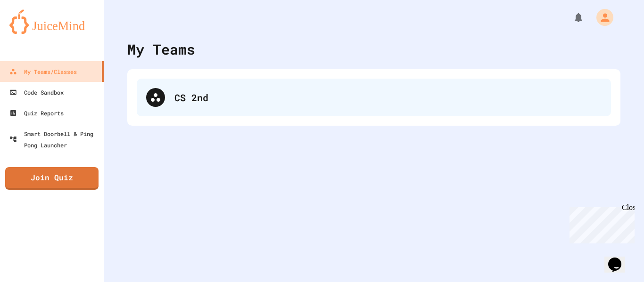  What do you see at coordinates (34, 32) in the screenshot?
I see `div: Chat with us now!Close` at bounding box center [34, 32].